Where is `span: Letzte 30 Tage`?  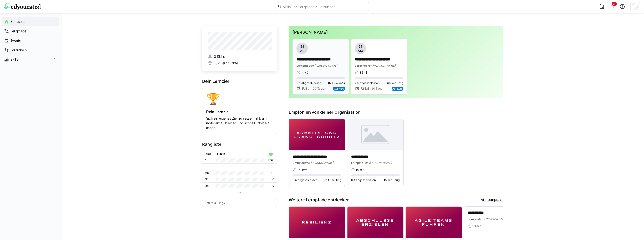
span: Letzte 30 Tage is located at coordinates (215, 203).